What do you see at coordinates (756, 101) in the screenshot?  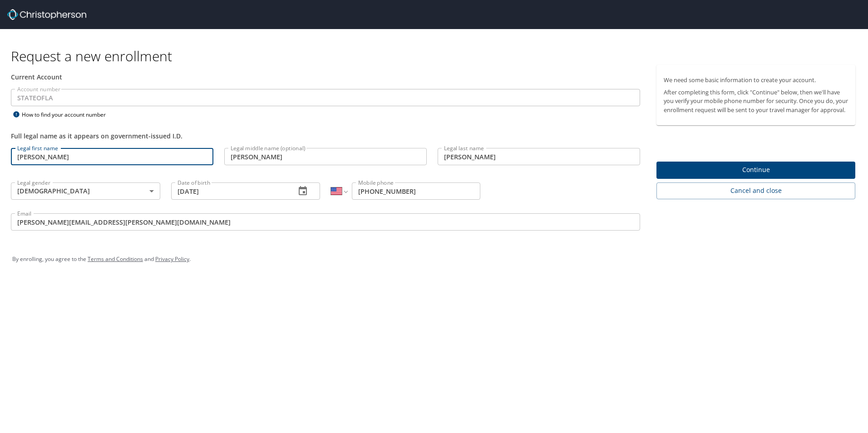 I see `p: After completing this form, click "Continue" below, then we'll have you verify your mobile phone ...` at bounding box center [756, 101].